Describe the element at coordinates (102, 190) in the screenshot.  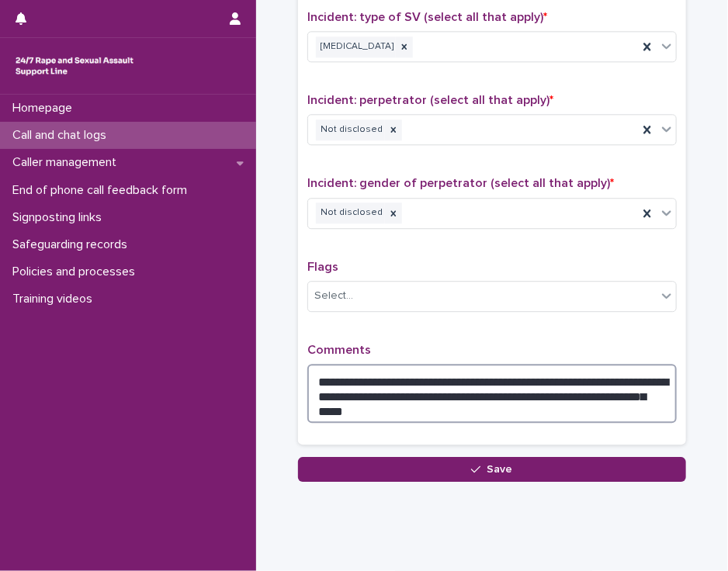
I see `p: End of phone call feedback form` at that location.